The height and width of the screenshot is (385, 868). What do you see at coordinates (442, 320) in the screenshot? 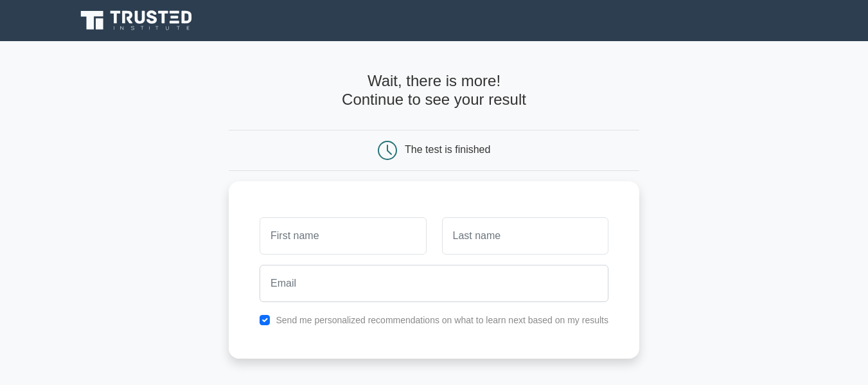
I see `label: Send me personalized recommendations on what to learn next based on my results` at bounding box center [442, 320].